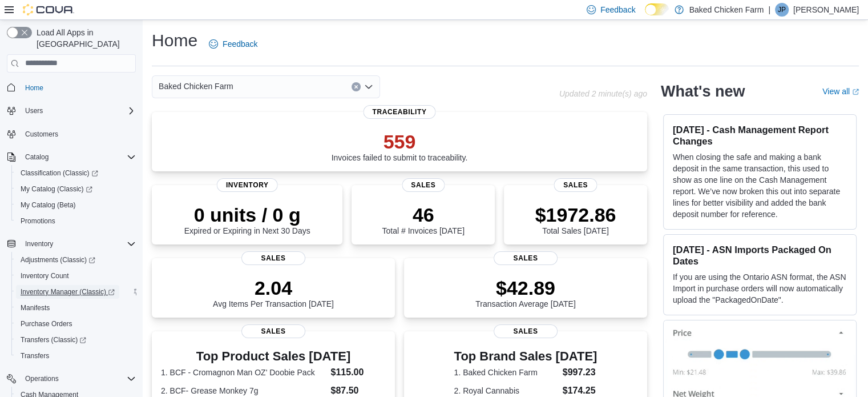 The width and height of the screenshot is (868, 397). I want to click on div: Invoices failed to submit to traceability., so click(399, 146).